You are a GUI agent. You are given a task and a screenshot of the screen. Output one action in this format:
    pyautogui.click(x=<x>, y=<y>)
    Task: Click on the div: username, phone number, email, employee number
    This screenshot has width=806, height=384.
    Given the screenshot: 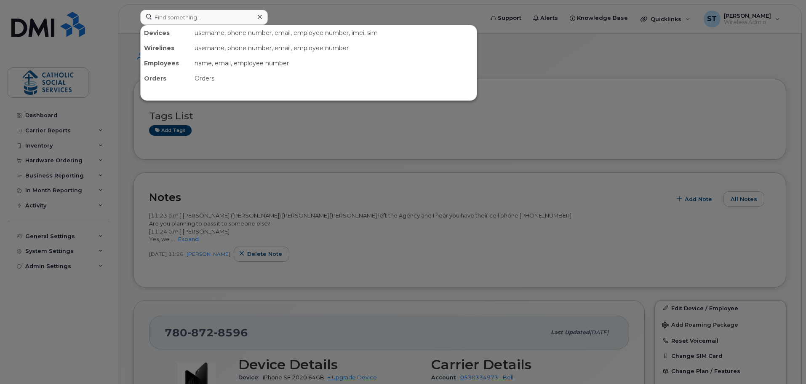 What is the action you would take?
    pyautogui.click(x=334, y=48)
    